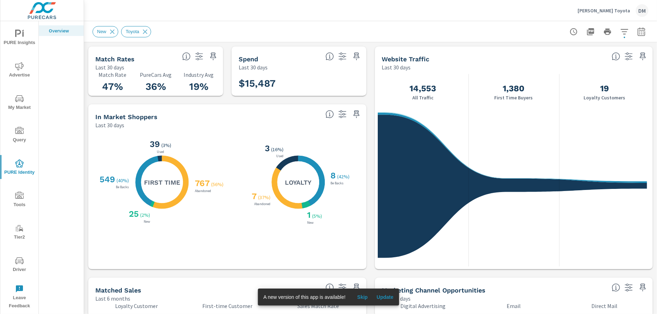  What do you see at coordinates (624, 32) in the screenshot?
I see `button: Apply Filters` at bounding box center [624, 32].